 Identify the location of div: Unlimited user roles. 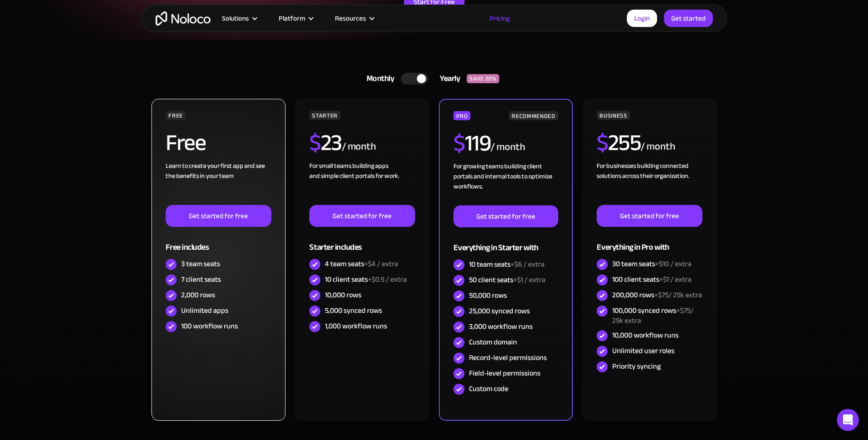
(643, 351).